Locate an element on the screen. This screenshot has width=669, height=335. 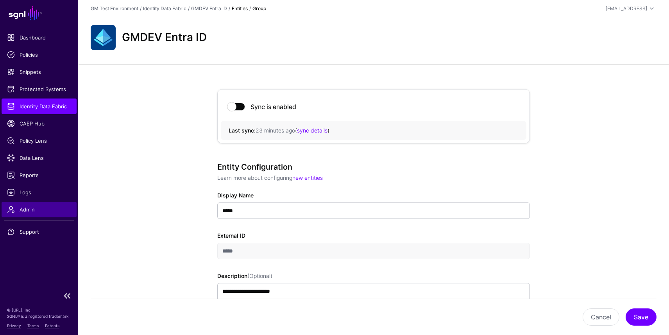
label: Description is located at coordinates (245, 276).